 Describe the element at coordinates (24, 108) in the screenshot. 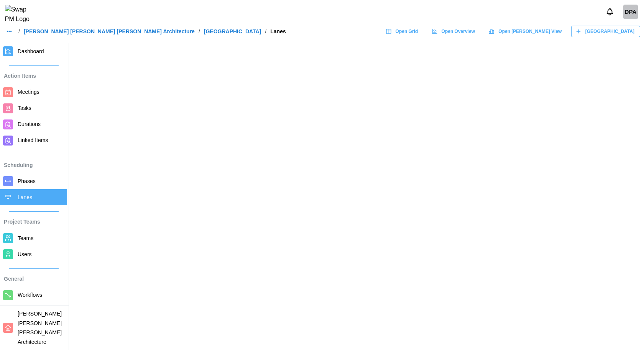

I see `span: Tasks` at that location.